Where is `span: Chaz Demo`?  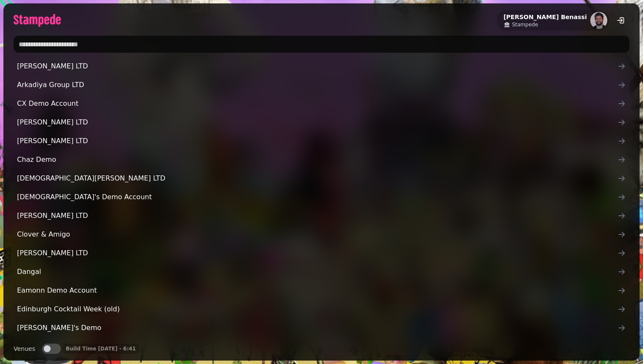
span: Chaz Demo is located at coordinates (317, 160).